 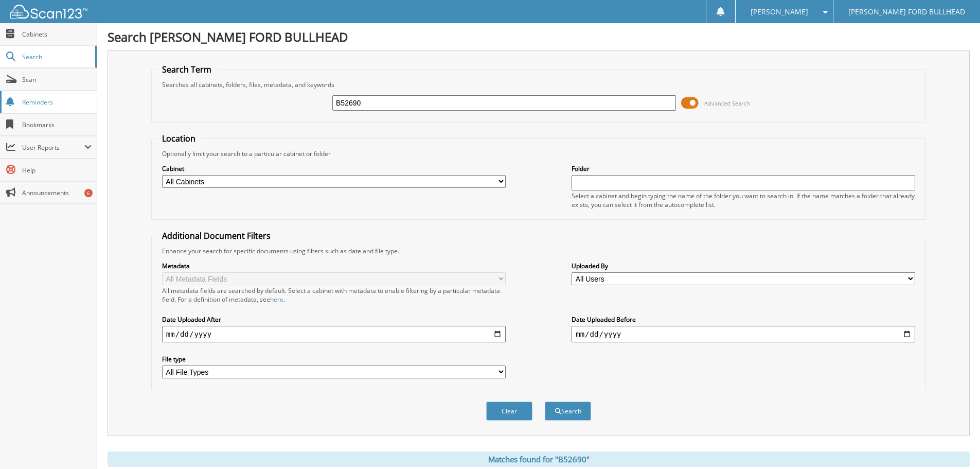 What do you see at coordinates (57, 102) in the screenshot?
I see `span: Reminders` at bounding box center [57, 102].